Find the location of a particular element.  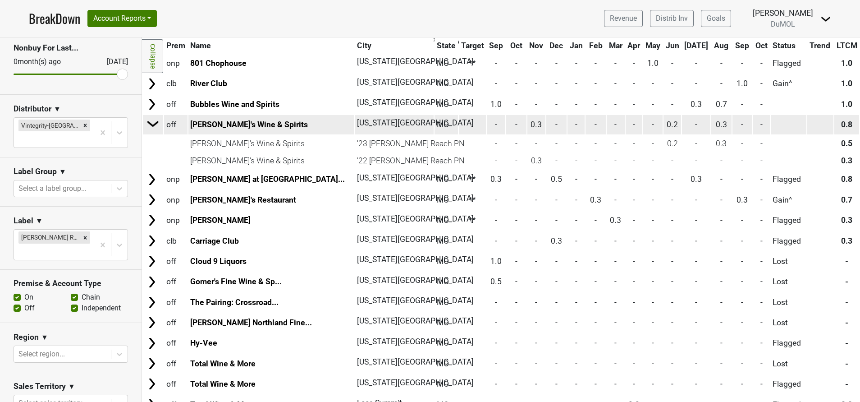

th: Jun: activate to sort column ascending is located at coordinates (673, 46).